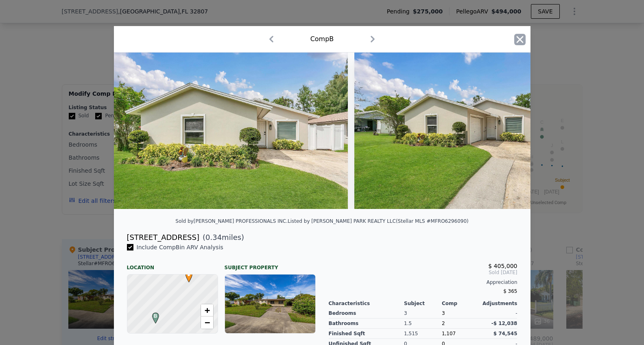 This screenshot has width=644, height=345. Describe the element at coordinates (422, 303) in the screenshot. I see `div: Subject` at that location.